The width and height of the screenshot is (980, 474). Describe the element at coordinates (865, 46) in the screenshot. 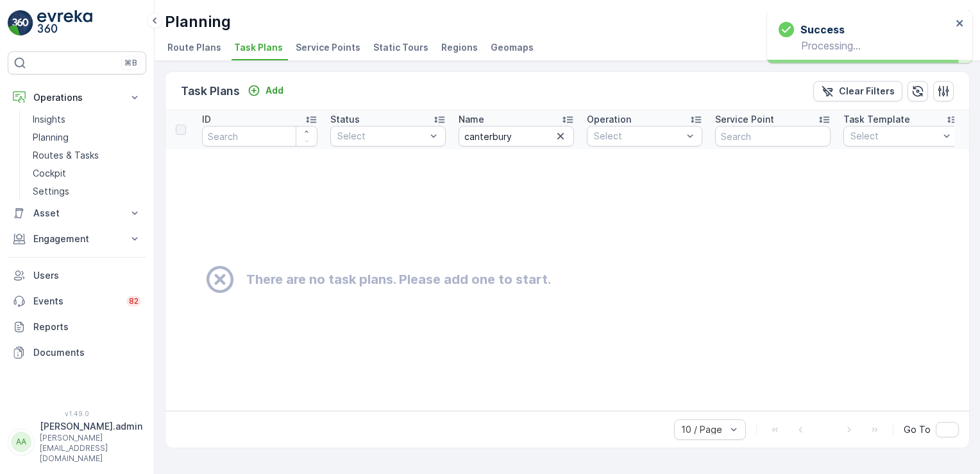

I see `p: Processing...` at that location.